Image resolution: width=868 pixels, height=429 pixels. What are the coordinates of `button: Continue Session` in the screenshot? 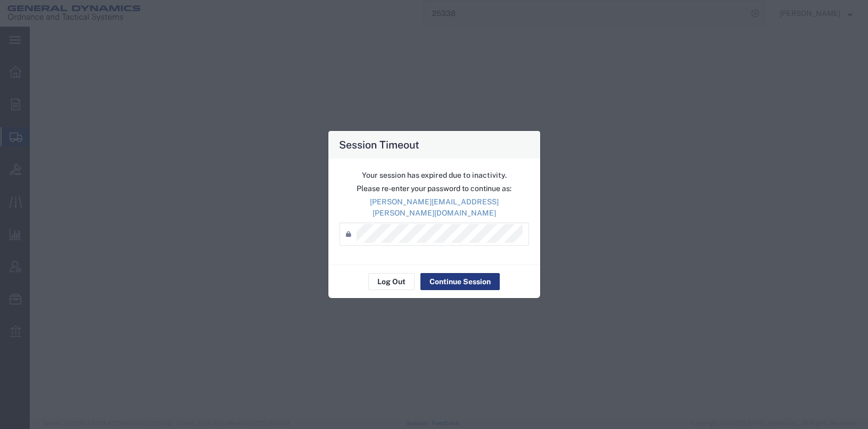 It's located at (460, 281).